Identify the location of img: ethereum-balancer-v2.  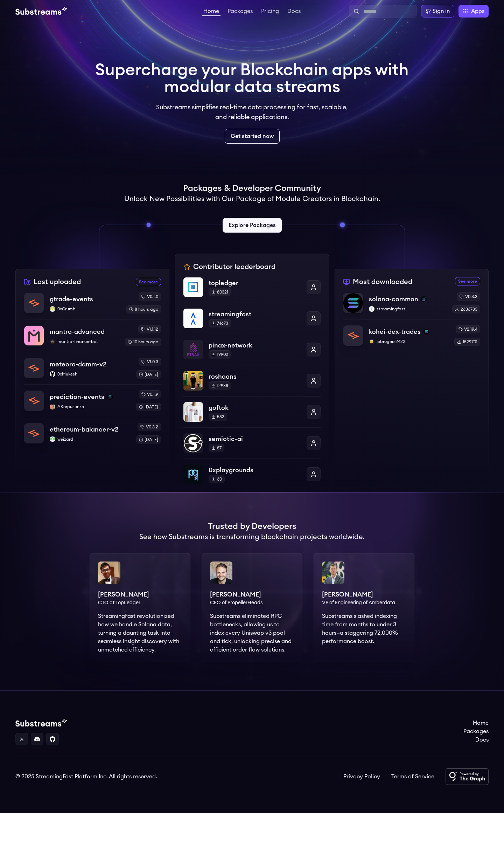
(34, 434).